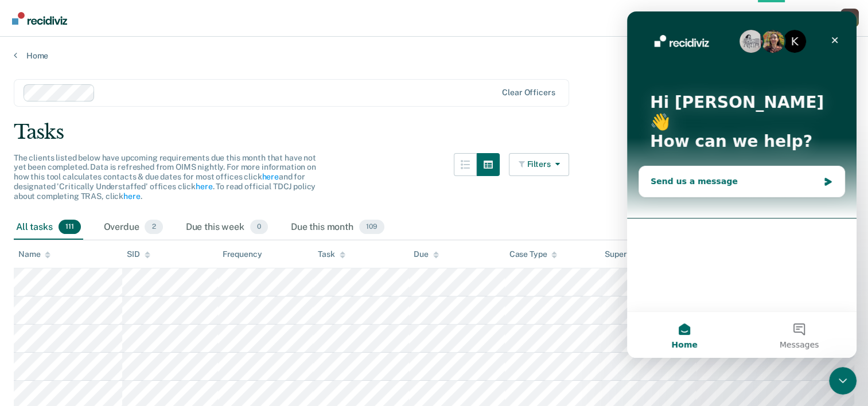 The width and height of the screenshot is (868, 406). I want to click on div: Name, so click(34, 254).